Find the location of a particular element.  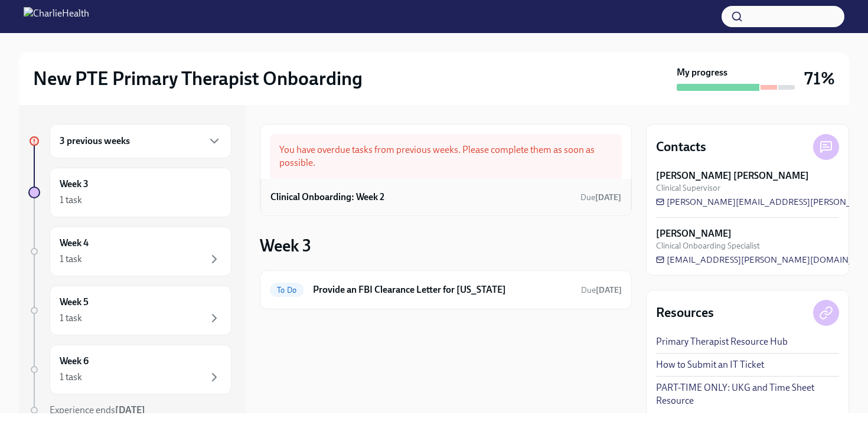

h6: Week 3 is located at coordinates (74, 184).